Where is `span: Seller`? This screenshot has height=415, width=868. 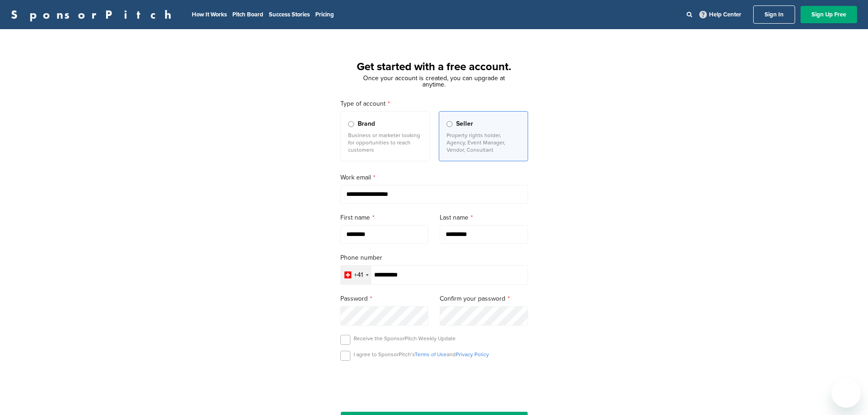 span: Seller is located at coordinates (464, 124).